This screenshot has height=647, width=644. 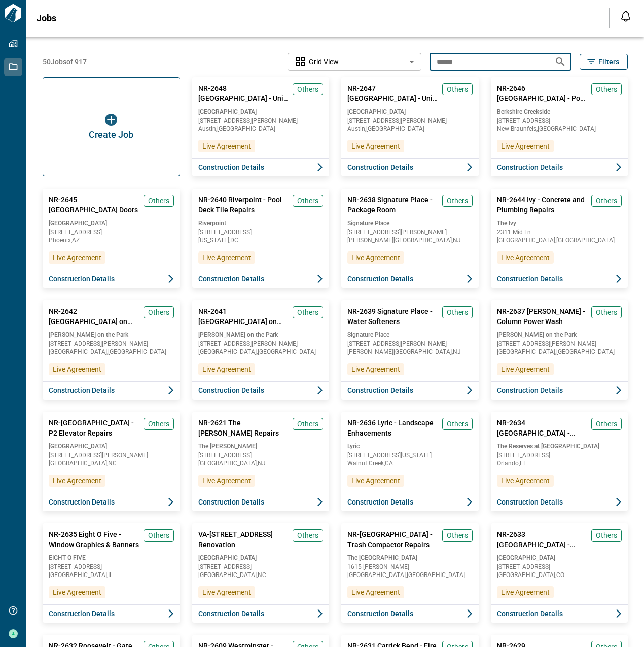 What do you see at coordinates (410, 463) in the screenshot?
I see `span: Walnut Creek , CA` at bounding box center [410, 463].